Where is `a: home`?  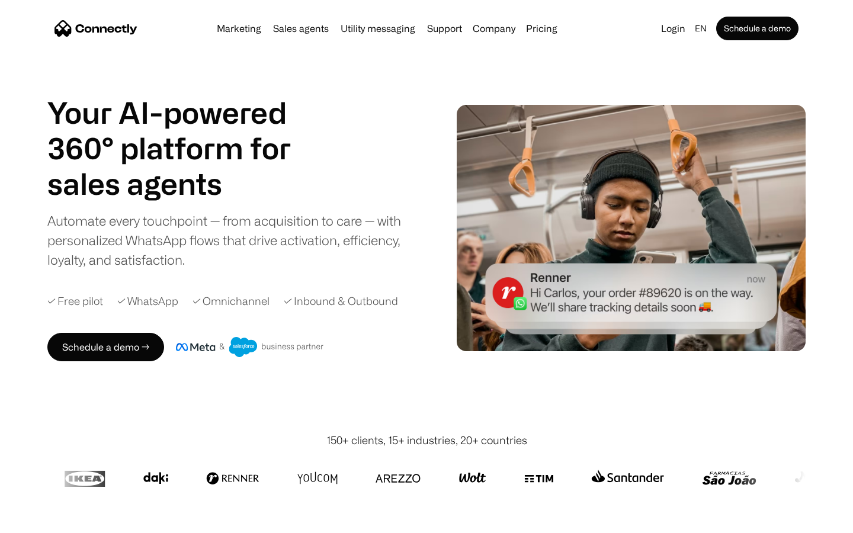 a: home is located at coordinates (96, 28).